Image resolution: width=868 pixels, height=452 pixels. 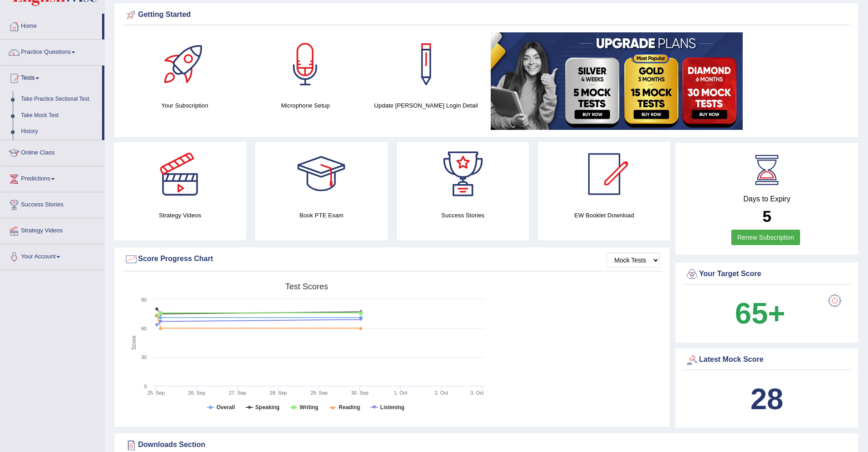 I want to click on a: Home, so click(x=51, y=25).